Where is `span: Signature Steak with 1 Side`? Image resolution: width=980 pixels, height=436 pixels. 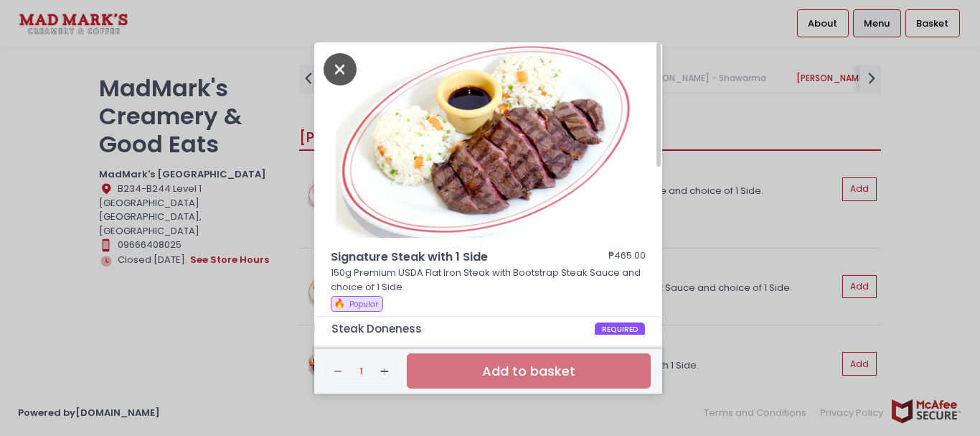
span: Signature Steak with 1 Side is located at coordinates (449, 257).